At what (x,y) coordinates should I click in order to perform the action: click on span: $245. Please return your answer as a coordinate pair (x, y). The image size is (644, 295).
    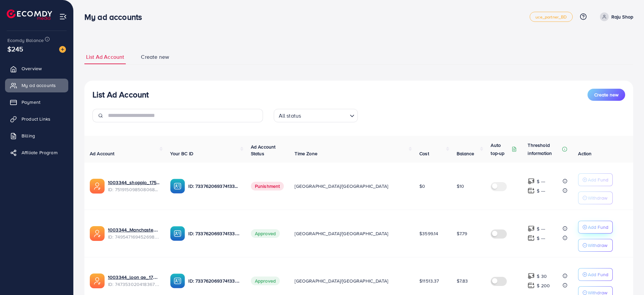
    Looking at the image, I should click on (15, 49).